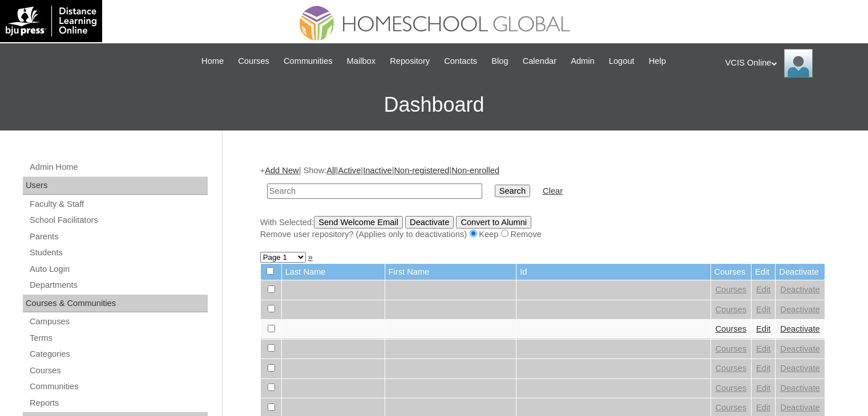  I want to click on a: Non-enrolled, so click(475, 170).